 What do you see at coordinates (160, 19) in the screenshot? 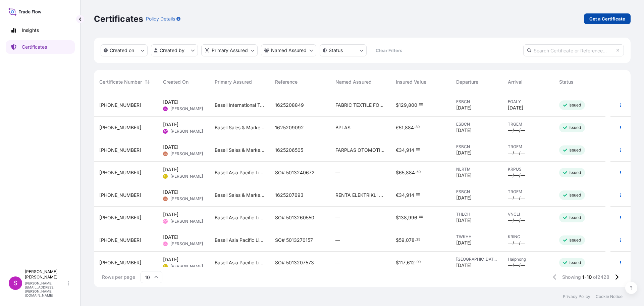
I see `p: Policy Details` at bounding box center [160, 19].